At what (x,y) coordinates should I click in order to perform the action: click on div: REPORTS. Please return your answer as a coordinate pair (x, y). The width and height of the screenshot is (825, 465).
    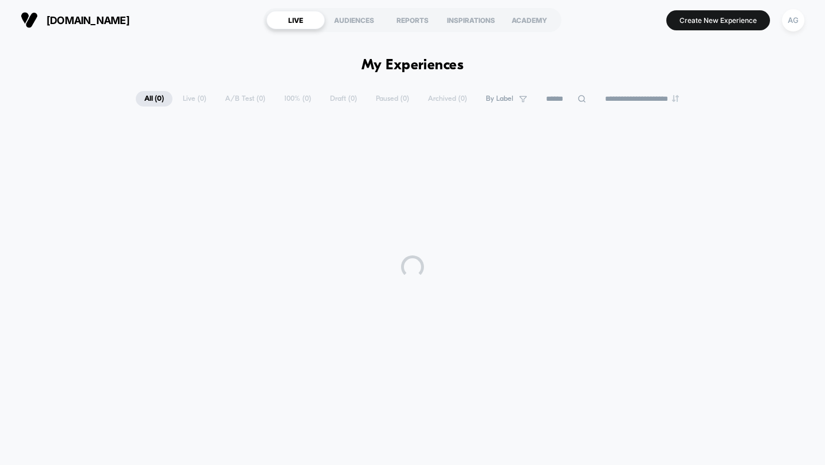
    Looking at the image, I should click on (413, 20).